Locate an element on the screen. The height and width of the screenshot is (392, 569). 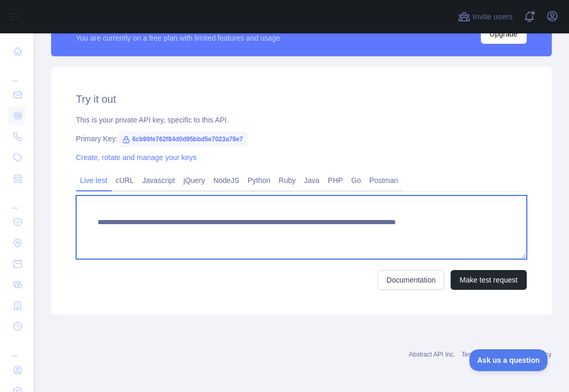
span: Invite users is located at coordinates (492, 17).